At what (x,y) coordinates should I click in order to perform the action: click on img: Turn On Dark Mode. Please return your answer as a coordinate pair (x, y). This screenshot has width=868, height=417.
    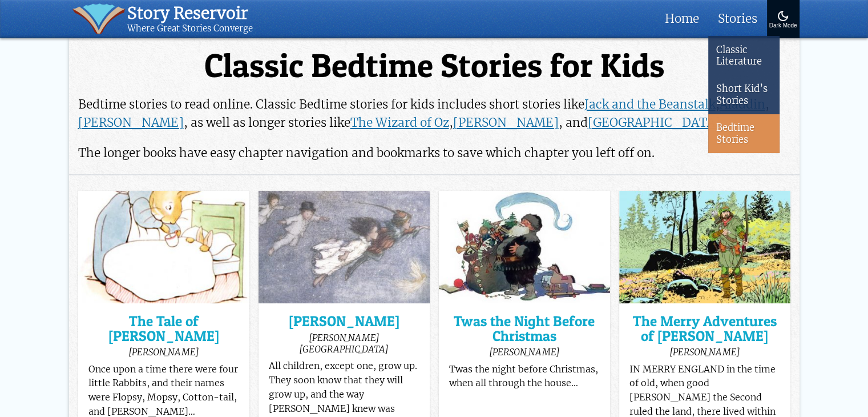
    Looking at the image, I should click on (783, 16).